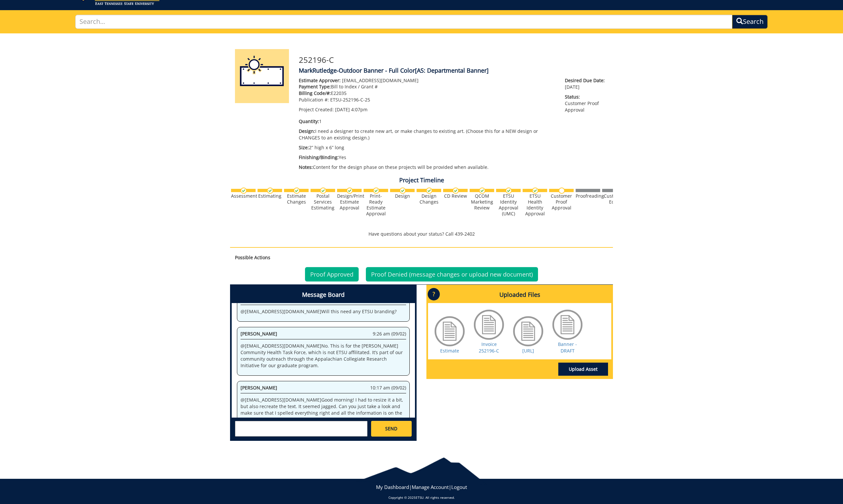 The image size is (843, 504). Describe the element at coordinates (427, 147) in the screenshot. I see `p: 2” high x 6” long` at that location.